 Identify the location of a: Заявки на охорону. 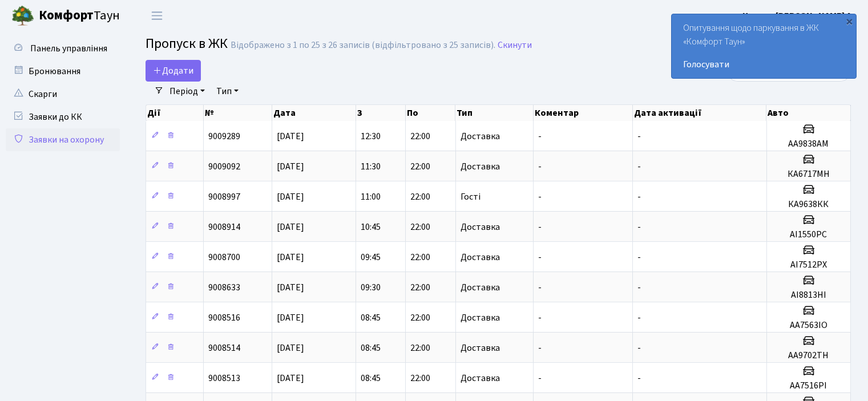
(63, 140).